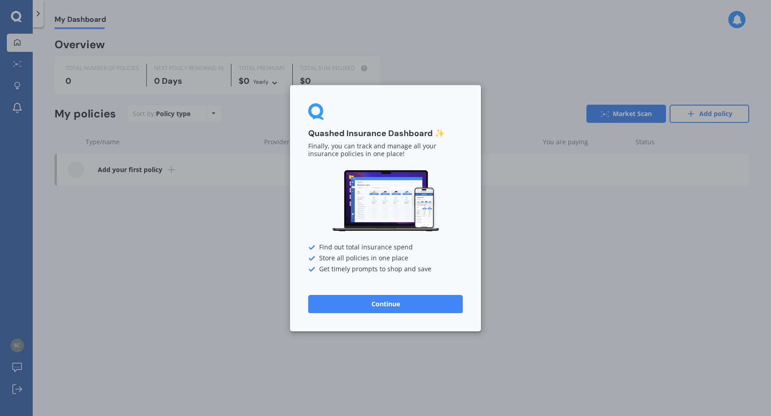 The image size is (771, 416). Describe the element at coordinates (386, 133) in the screenshot. I see `h3: Quashed Insurance Dashboard ✨` at that location.